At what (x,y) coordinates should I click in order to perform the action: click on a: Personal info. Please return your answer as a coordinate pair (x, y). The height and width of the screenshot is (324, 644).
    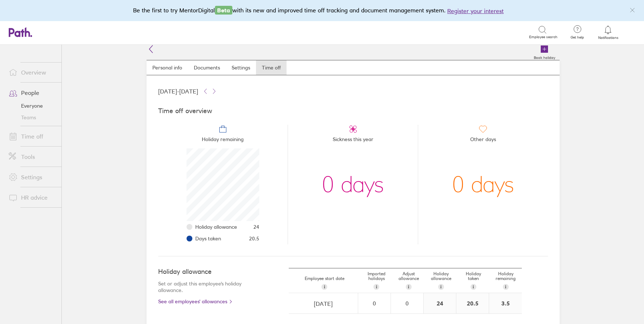
    Looking at the image, I should click on (168, 68).